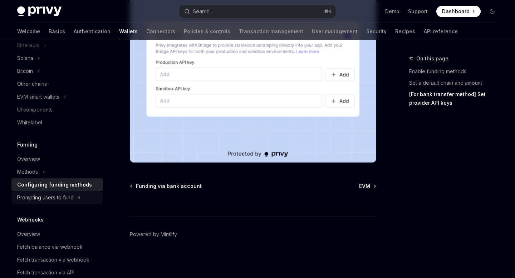 Image resolution: width=515 pixels, height=278 pixels. Describe the element at coordinates (367, 186) in the screenshot. I see `a: EVM` at that location.